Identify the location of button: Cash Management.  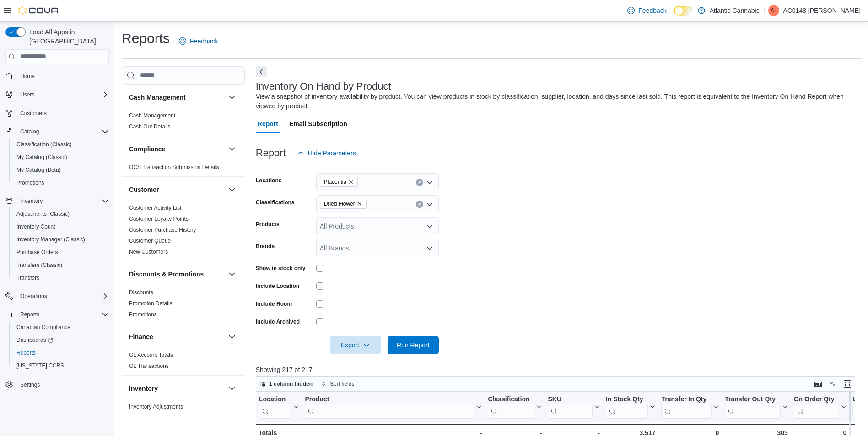
(177, 97).